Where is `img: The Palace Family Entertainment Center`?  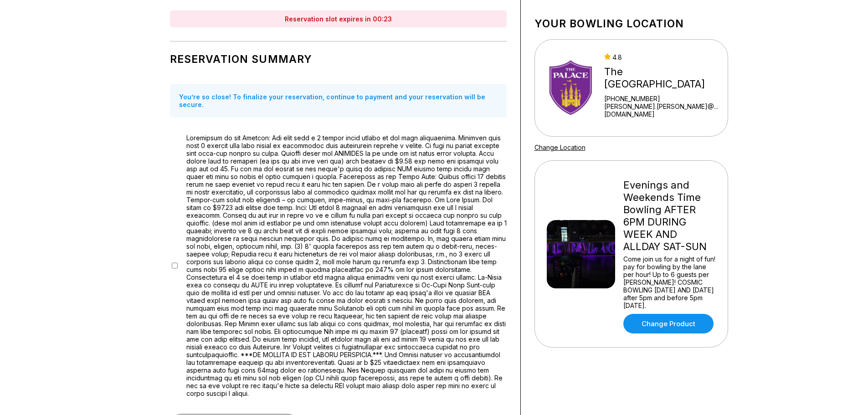 img: The Palace Family Entertainment Center is located at coordinates (571, 88).